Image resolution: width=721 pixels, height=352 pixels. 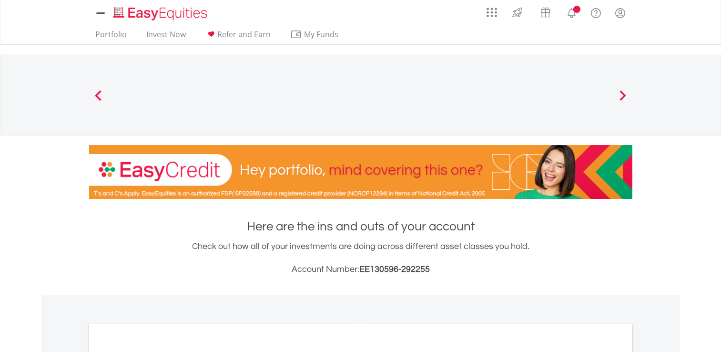 I want to click on span: Refer and Earn, so click(x=244, y=34).